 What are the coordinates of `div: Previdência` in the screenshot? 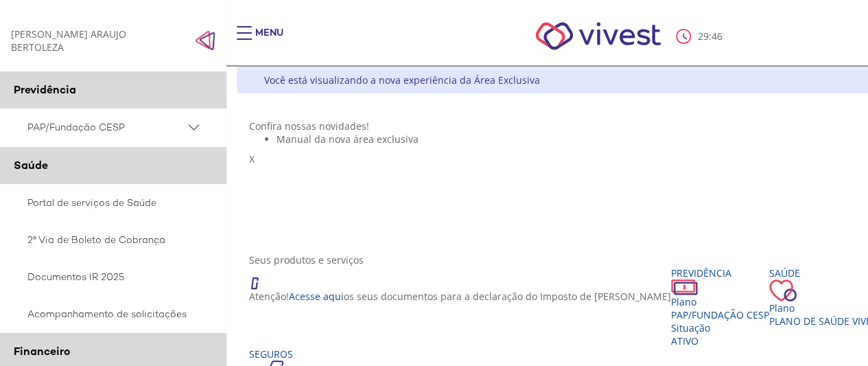 It's located at (720, 273).